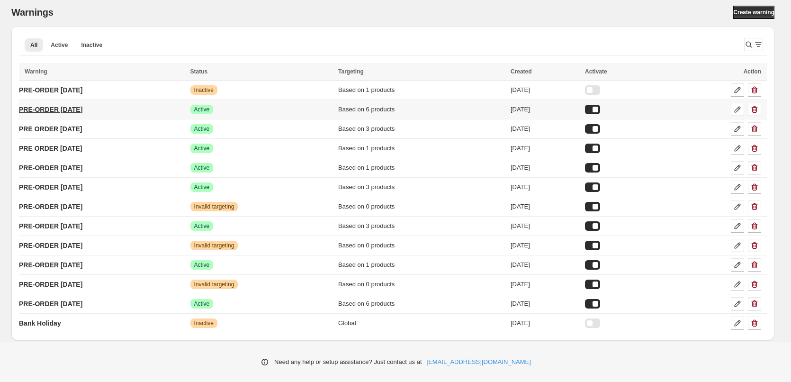 The width and height of the screenshot is (791, 382). What do you see at coordinates (521, 71) in the screenshot?
I see `span: Created` at bounding box center [521, 71].